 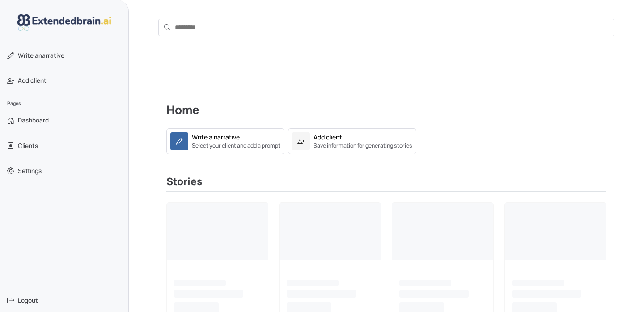 What do you see at coordinates (386, 184) in the screenshot?
I see `h3: Stories` at bounding box center [386, 184].